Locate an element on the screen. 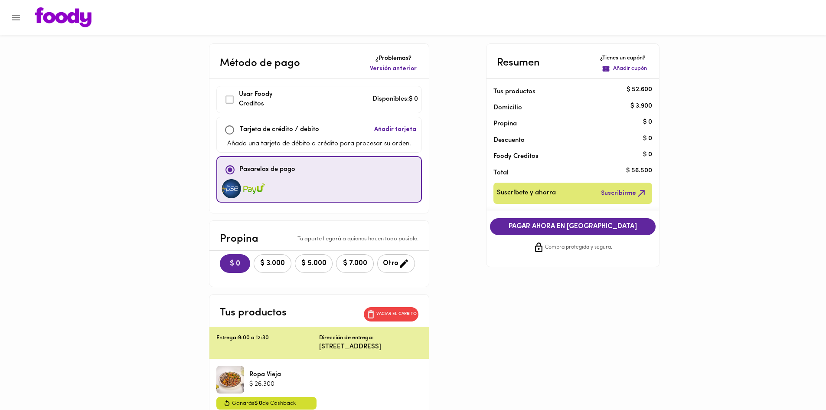  div: Ropa Vieja is located at coordinates (230, 379).